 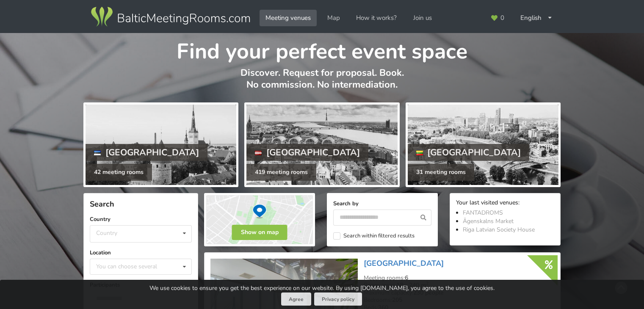 What do you see at coordinates (119, 172) in the screenshot?
I see `div: 42 meeting rooms` at bounding box center [119, 172].